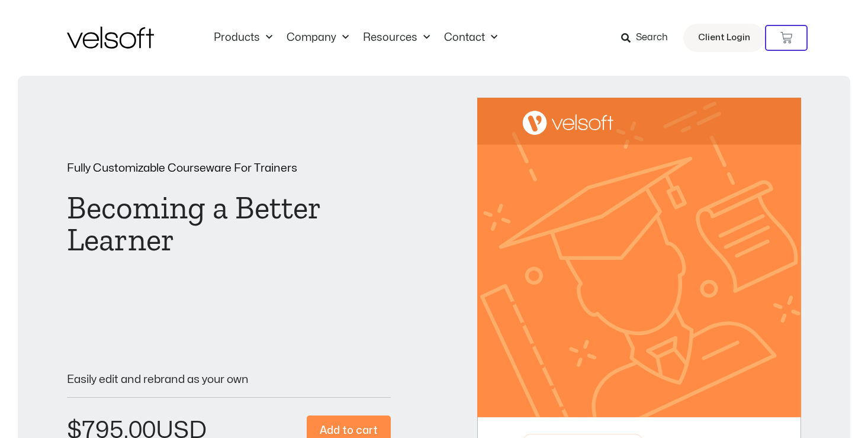 The image size is (868, 438). Describe the element at coordinates (652, 38) in the screenshot. I see `span: Search` at that location.